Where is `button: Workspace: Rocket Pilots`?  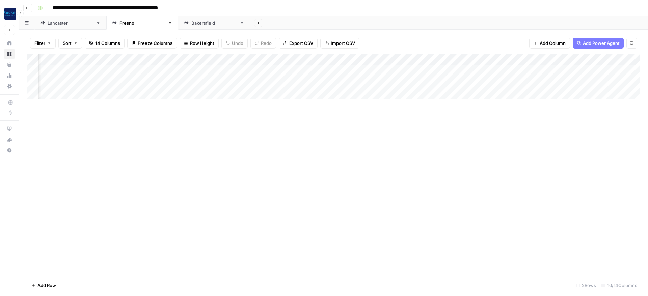 button: Workspace: Rocket Pilots is located at coordinates (9, 14).